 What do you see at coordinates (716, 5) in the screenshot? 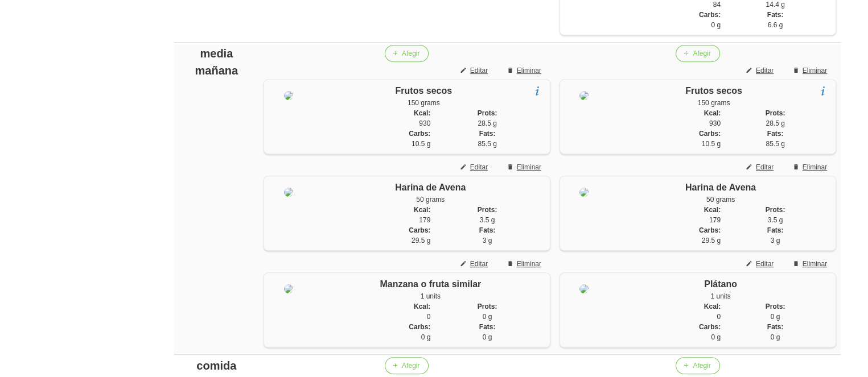
I see `span: 84` at bounding box center [716, 5].